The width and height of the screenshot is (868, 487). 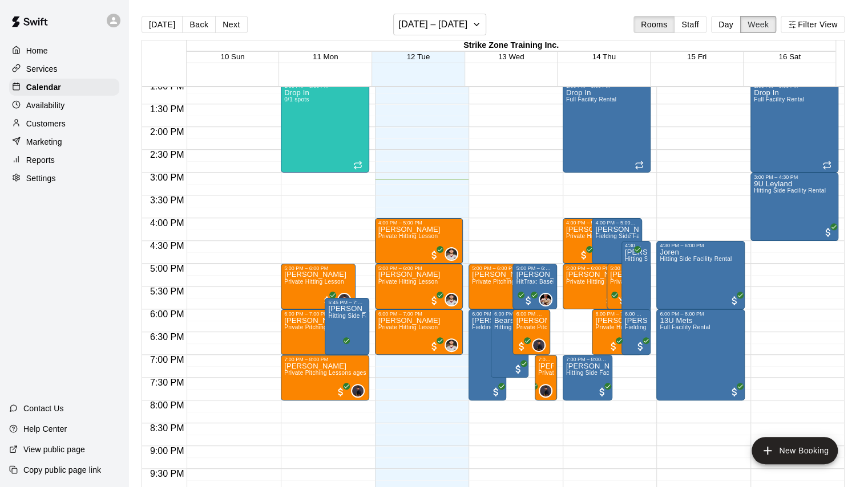 I want to click on span: 1:30 PM, so click(x=167, y=109).